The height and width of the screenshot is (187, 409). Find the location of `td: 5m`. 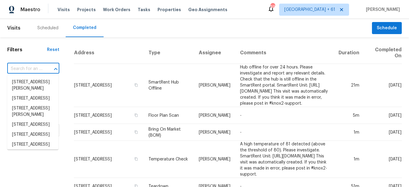

td: 5m is located at coordinates (349, 115).